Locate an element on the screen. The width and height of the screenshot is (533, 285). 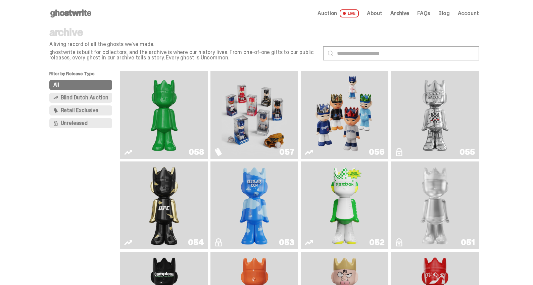
div: 051 is located at coordinates (467, 242).